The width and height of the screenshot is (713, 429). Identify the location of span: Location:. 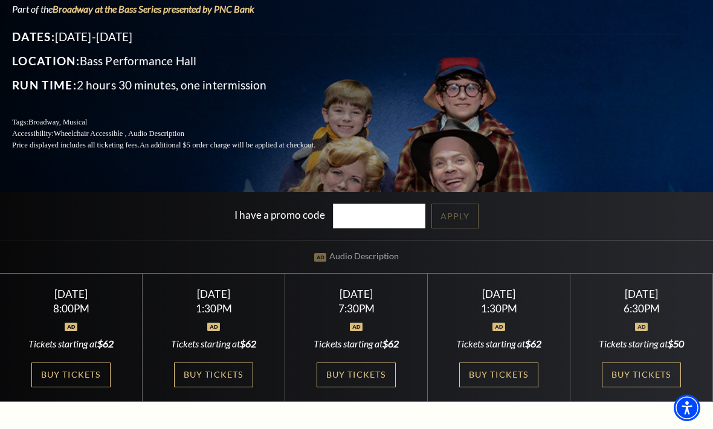
(46, 60).